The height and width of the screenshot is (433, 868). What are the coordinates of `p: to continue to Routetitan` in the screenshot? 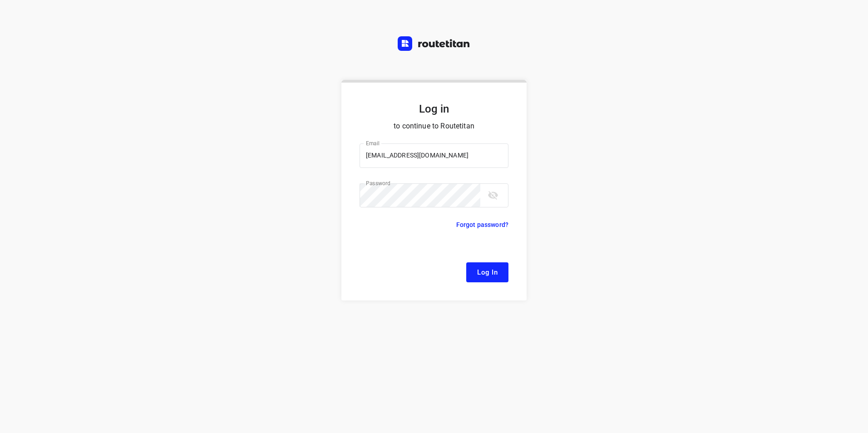 It's located at (434, 126).